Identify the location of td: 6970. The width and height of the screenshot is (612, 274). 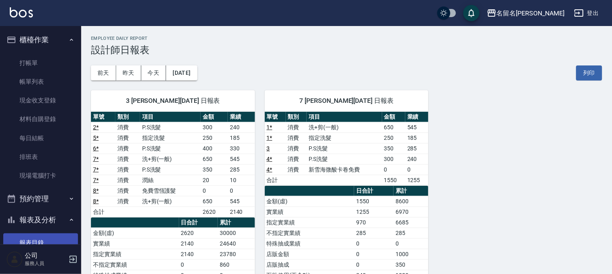
(411, 211).